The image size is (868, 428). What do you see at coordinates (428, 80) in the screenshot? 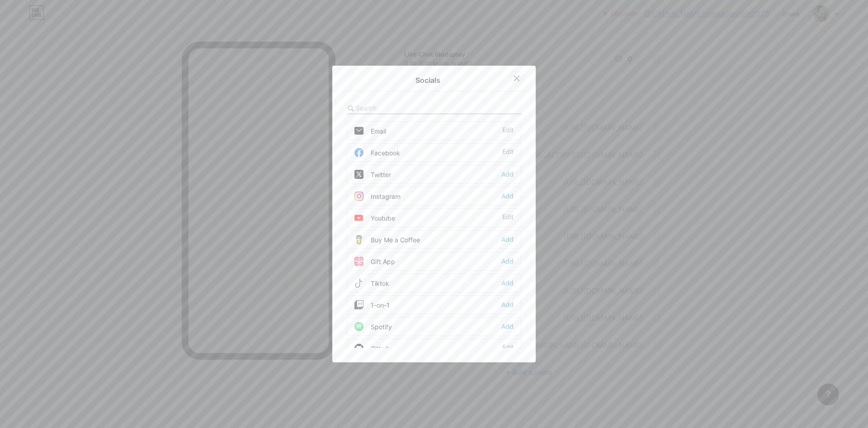
I see `div: Socials` at bounding box center [428, 80].